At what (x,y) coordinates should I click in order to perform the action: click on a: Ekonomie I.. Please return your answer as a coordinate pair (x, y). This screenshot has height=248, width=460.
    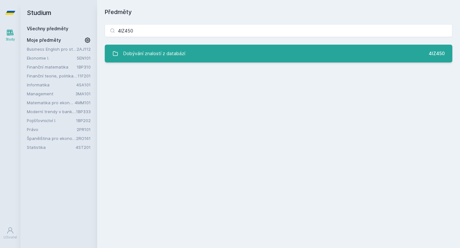
    Looking at the image, I should click on (52, 58).